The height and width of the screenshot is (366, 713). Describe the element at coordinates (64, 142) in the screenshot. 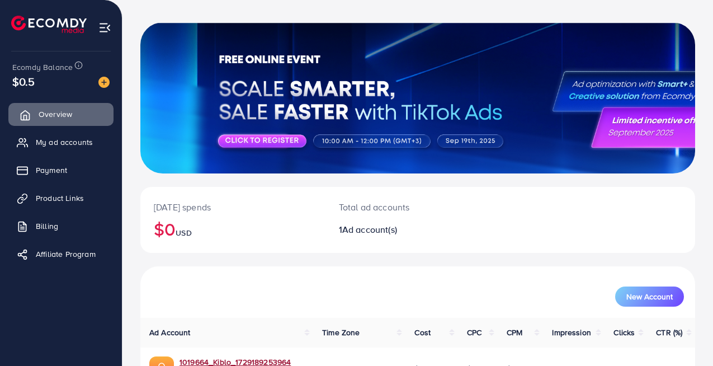

I see `span: My ad accounts` at that location.